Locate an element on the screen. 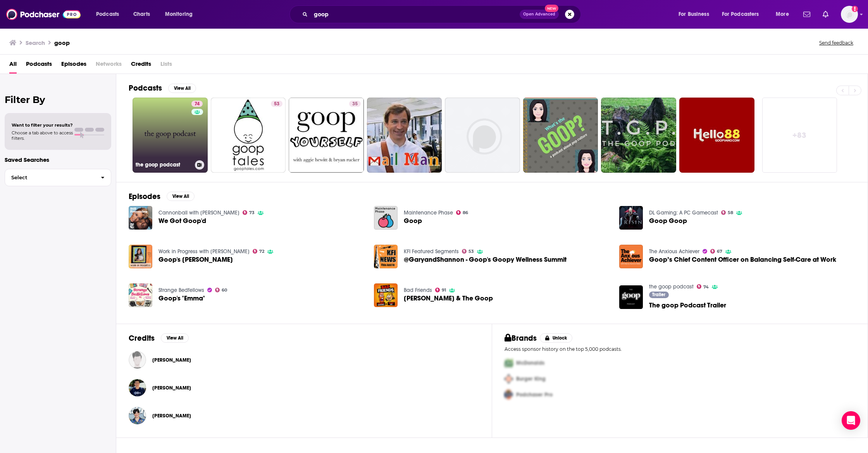 Image resolution: width=868 pixels, height=453 pixels. img: Rudy & The Goop is located at coordinates (385, 295).